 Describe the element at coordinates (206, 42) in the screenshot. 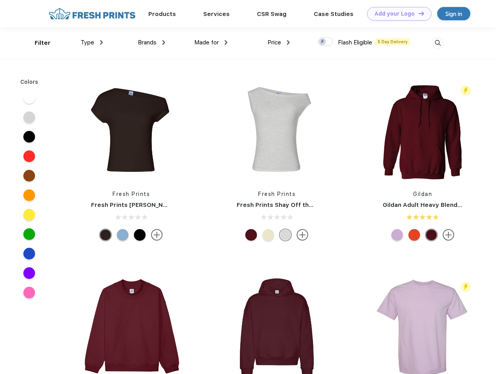

I see `span: Made for` at that location.